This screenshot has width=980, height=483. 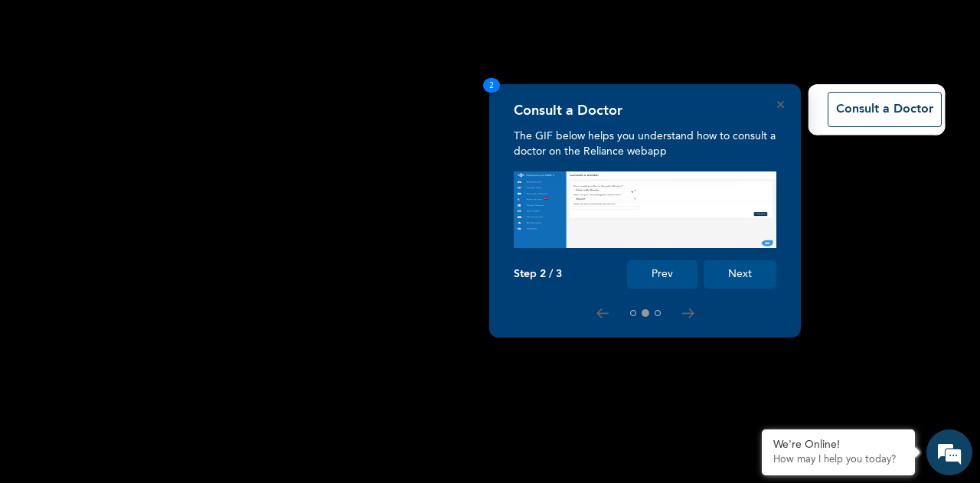 What do you see at coordinates (838, 461) in the screenshot?
I see `p: How may I help you today?` at bounding box center [838, 461].